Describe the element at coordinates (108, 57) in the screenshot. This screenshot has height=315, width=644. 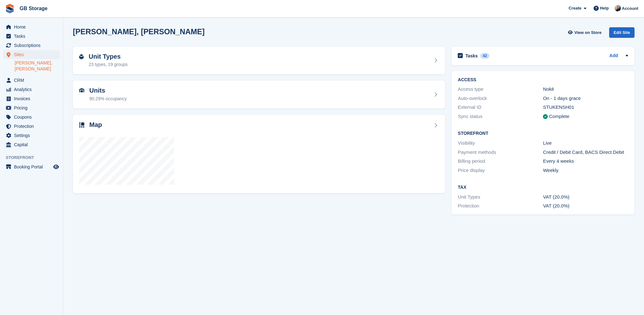
I see `h2: Unit Types` at that location.